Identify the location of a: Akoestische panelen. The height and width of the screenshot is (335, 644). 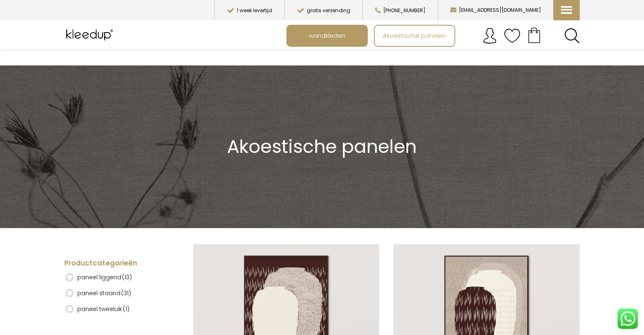
(414, 36).